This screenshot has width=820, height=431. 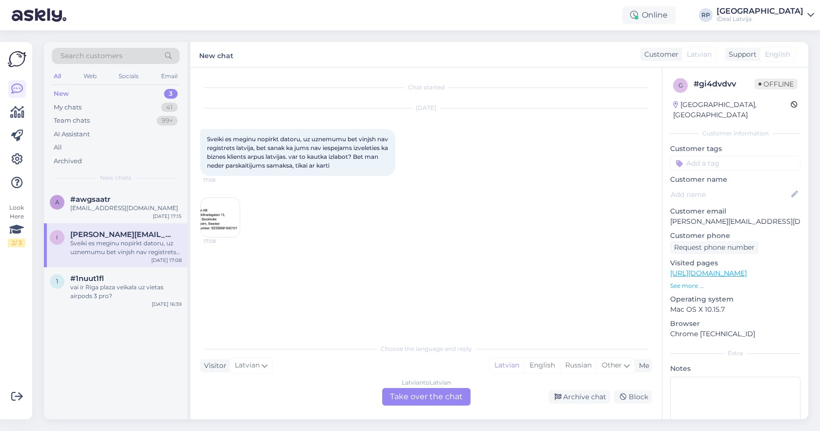 What do you see at coordinates (735, 163) in the screenshot?
I see `input: Add a tag` at bounding box center [735, 163].